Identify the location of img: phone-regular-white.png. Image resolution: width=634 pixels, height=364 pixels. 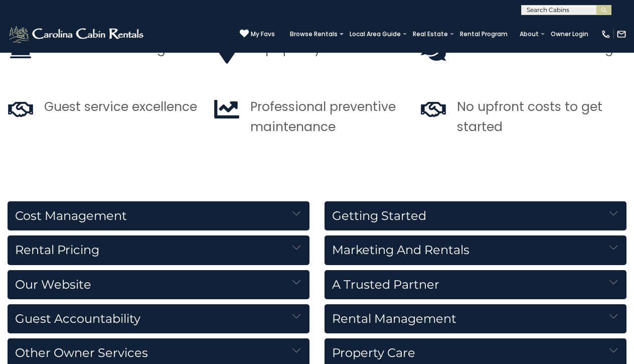
(606, 34).